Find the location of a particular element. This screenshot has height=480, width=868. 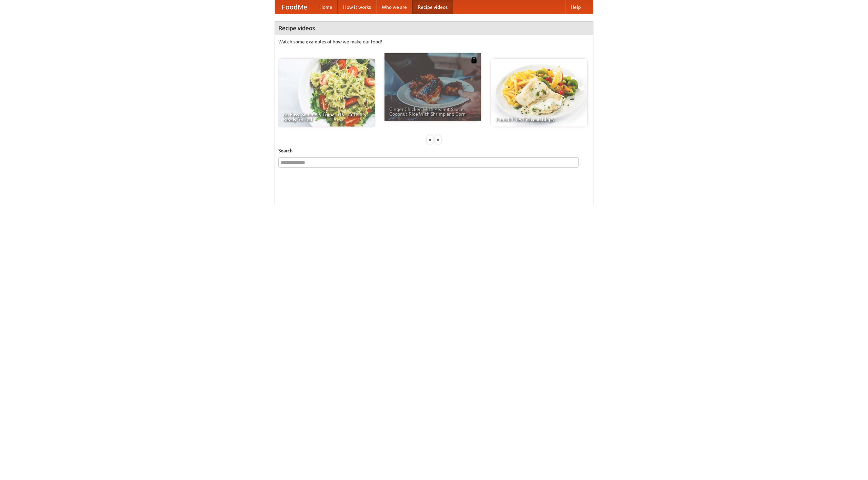

a: How it works is located at coordinates (357, 7).